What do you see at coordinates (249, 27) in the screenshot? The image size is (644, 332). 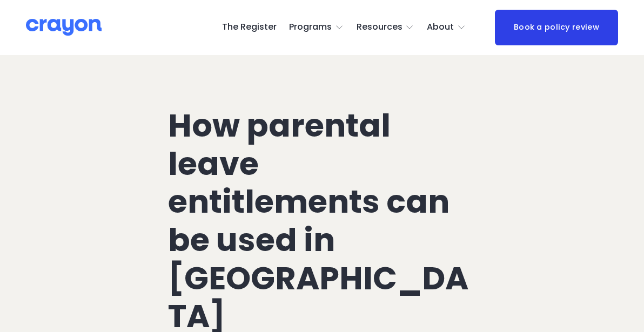 I see `a: The Register` at bounding box center [249, 27].